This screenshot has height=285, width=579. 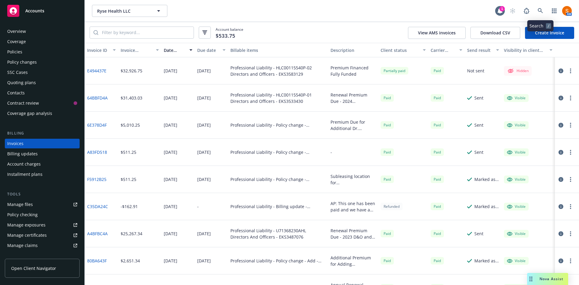 What do you see at coordinates (15, 143) in the screenshot?
I see `div: Invoices` at bounding box center [15, 143].